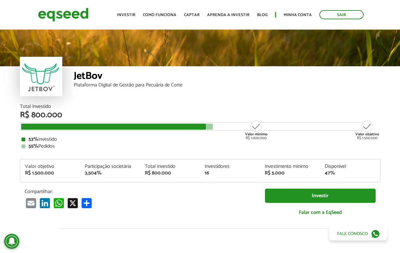 This screenshot has width=400, height=253. What do you see at coordinates (350, 167) in the screenshot?
I see `div: Disponível` at bounding box center [350, 167].